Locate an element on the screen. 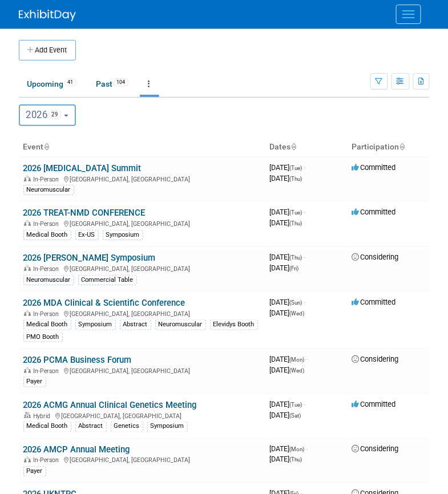  th: Event is located at coordinates (142, 147).